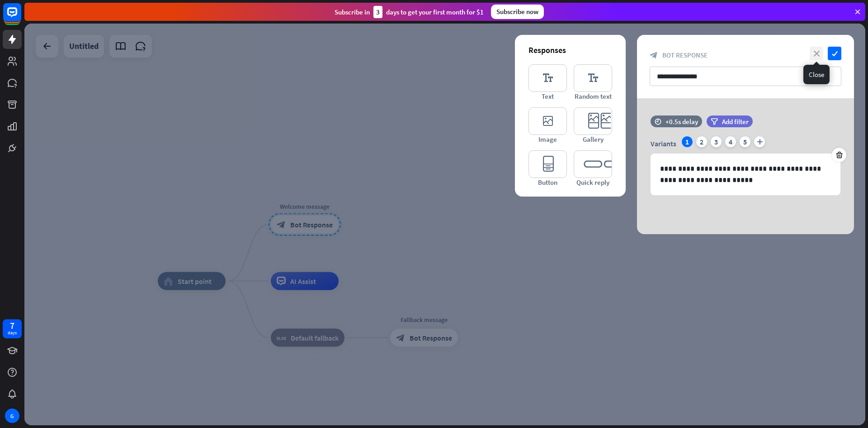 Image resolution: width=868 pixels, height=428 pixels. I want to click on span: Bot Response, so click(685, 55).